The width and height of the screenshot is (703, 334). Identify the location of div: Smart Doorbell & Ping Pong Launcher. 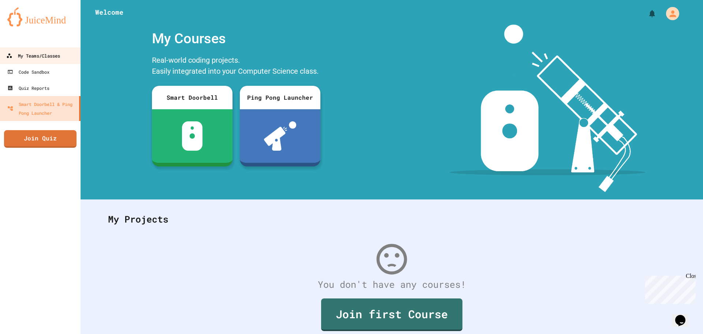
(42, 108).